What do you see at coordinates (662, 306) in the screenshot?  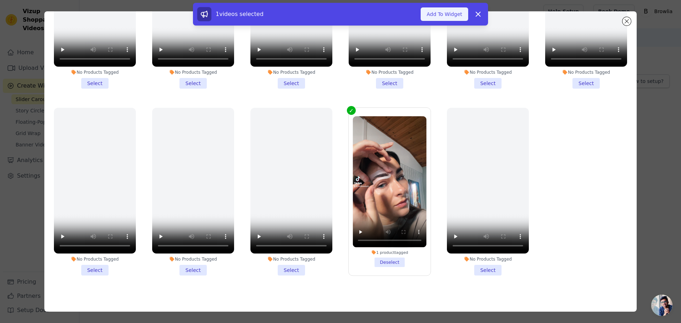 I see `div: Ouvrir le chat` at bounding box center [662, 306].